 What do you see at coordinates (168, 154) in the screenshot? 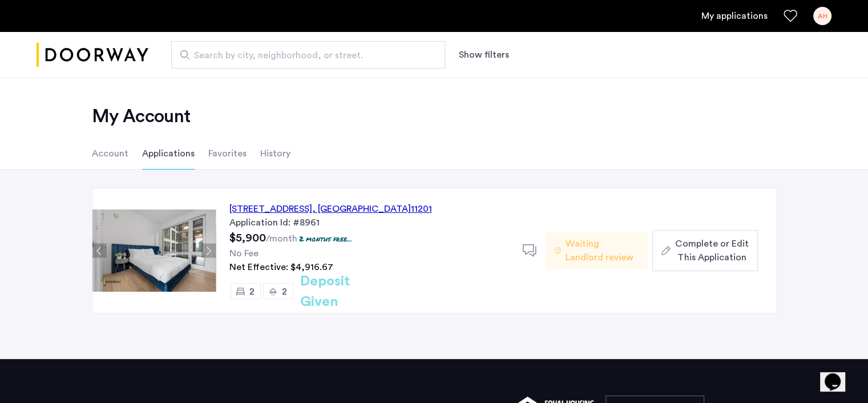
I see `li: Applications` at bounding box center [168, 154].